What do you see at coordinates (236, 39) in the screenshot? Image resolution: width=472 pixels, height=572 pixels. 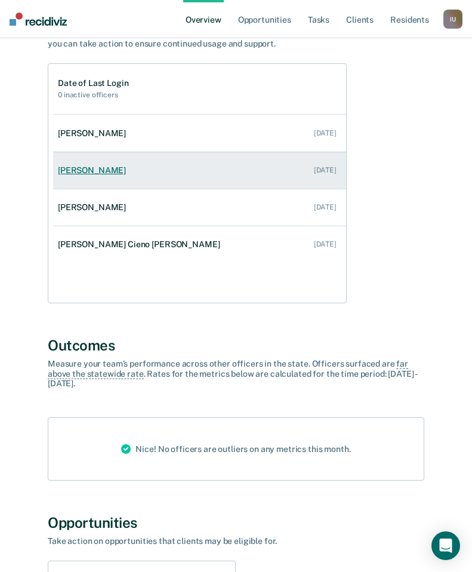 I see `div: View the last log-in date for each officer. Any officer inactive for over 30 days will be flagged...` at bounding box center [236, 39].